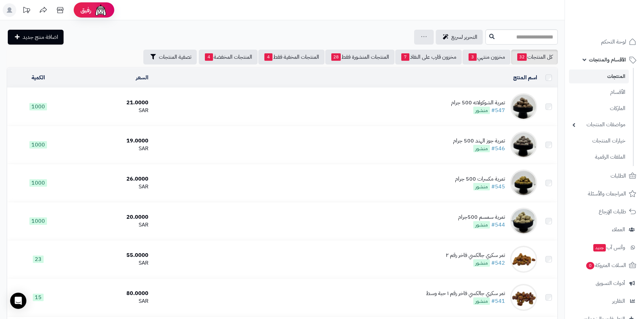 Image resolution: width=644 pixels, height=319 pixels. I want to click on a: اسم المنتج, so click(525, 78).